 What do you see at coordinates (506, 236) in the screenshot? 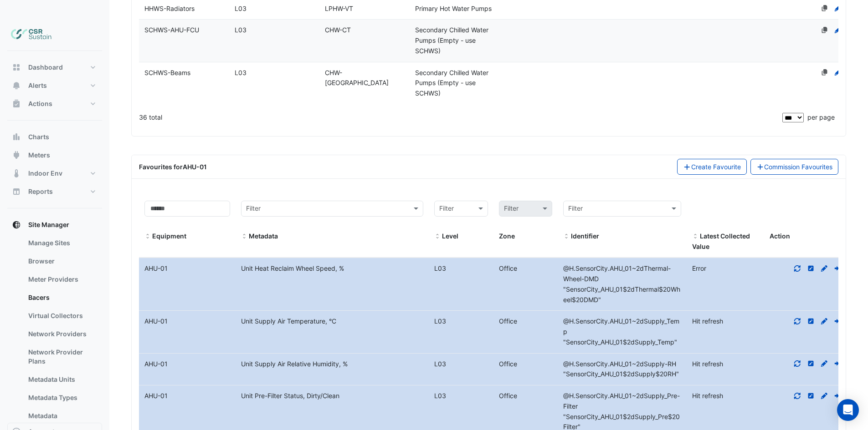
I see `span: Zone` at bounding box center [506, 236].